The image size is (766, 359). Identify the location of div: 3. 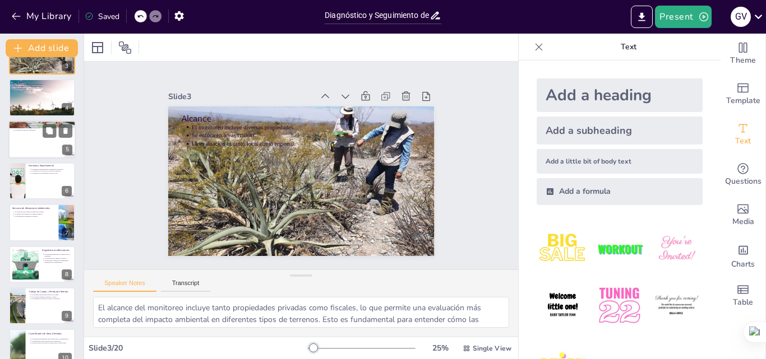
(67, 66).